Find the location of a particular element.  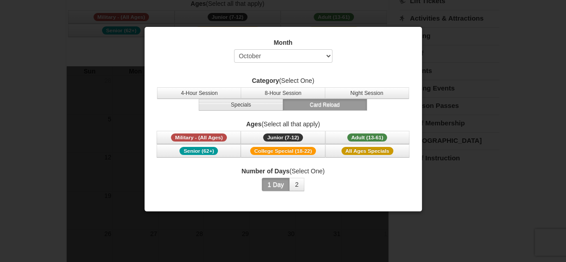

strong: Month is located at coordinates (283, 43).